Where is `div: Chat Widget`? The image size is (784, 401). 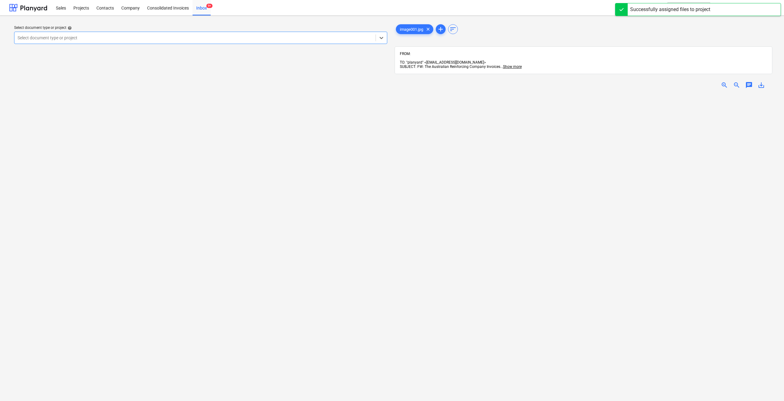 div: Chat Widget is located at coordinates (769, 386).